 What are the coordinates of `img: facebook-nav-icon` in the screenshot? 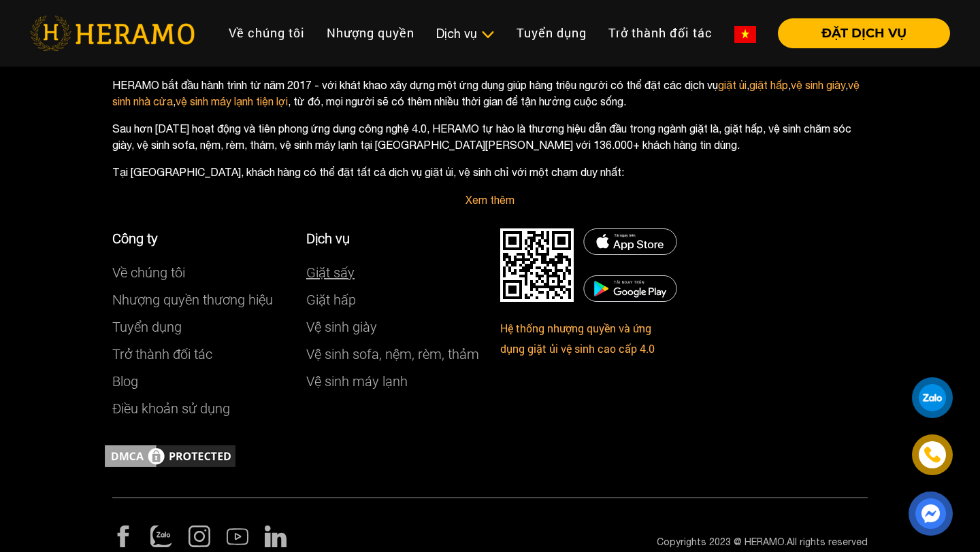 It's located at (123, 537).